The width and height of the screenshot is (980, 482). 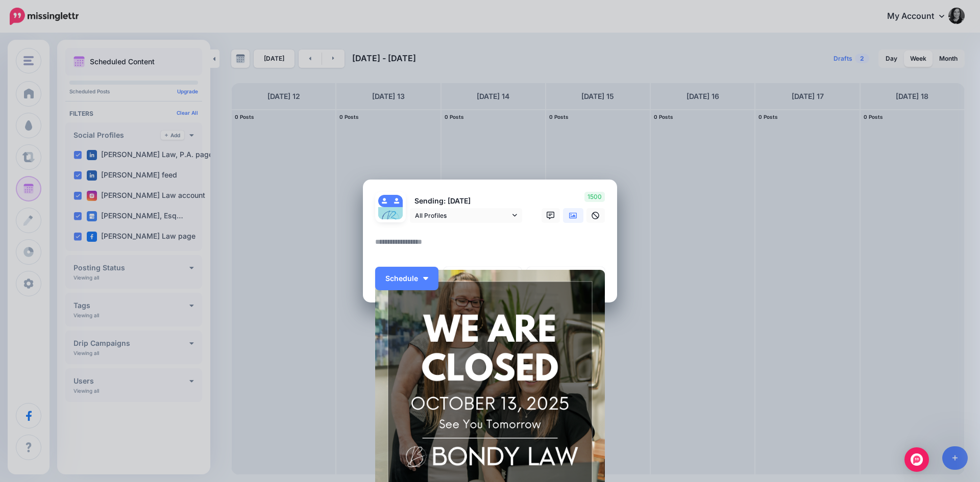 I want to click on img: 453080885_1547237725827091_1635521340202993925_n-bsa152458.jpg, so click(x=390, y=220).